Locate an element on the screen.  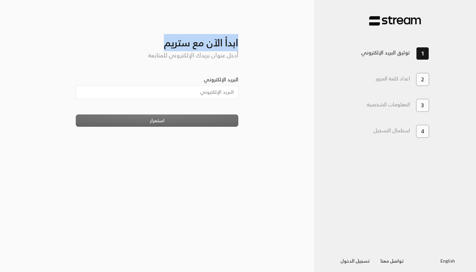
h3: ابدأ الآن مع ستريم is located at coordinates (157, 37).